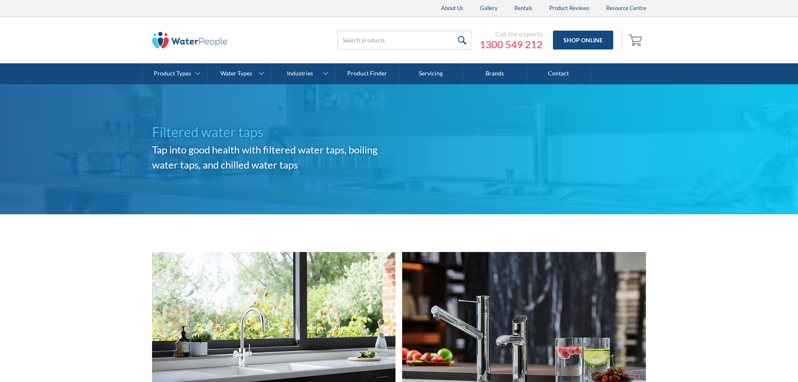  What do you see at coordinates (636, 40) in the screenshot?
I see `a: Open empty cart` at bounding box center [636, 40].